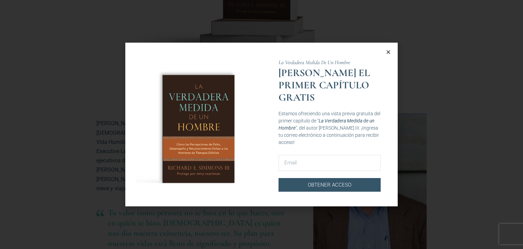 The image size is (523, 249). Describe the element at coordinates (330, 162) in the screenshot. I see `input: Email` at that location.